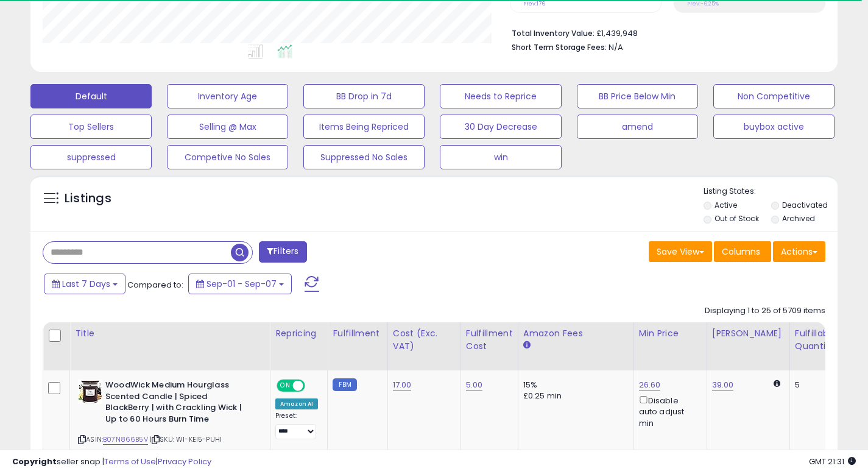 This screenshot has height=474, width=868. What do you see at coordinates (34, 461) in the screenshot?
I see `strong: Copyright` at bounding box center [34, 461].